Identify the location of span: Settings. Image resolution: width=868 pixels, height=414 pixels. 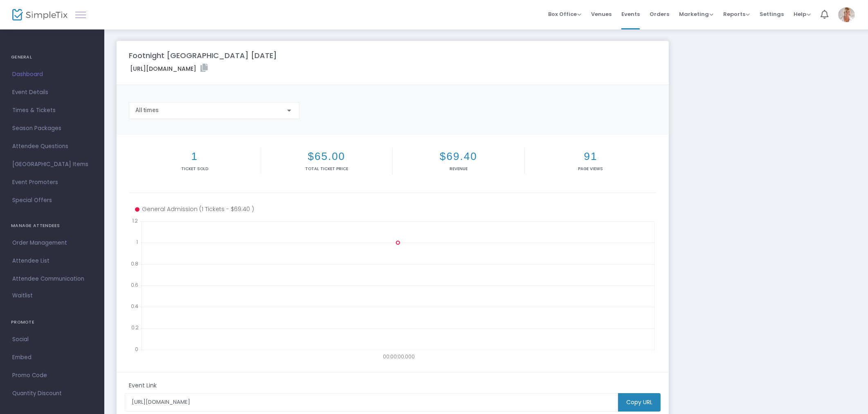
(772, 14).